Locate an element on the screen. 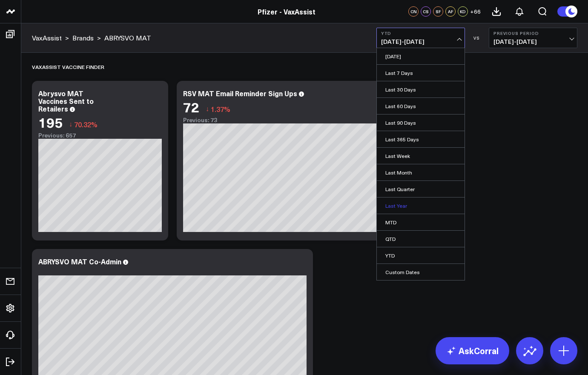 The width and height of the screenshot is (588, 375). a: Last Quarter is located at coordinates (421, 189).